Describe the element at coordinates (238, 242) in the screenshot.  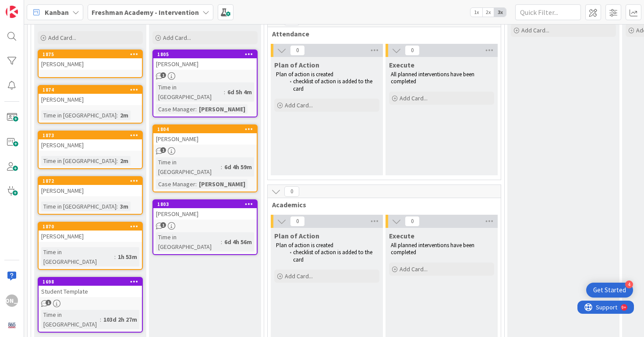
I see `div: 6d 4h 56m` at that location.